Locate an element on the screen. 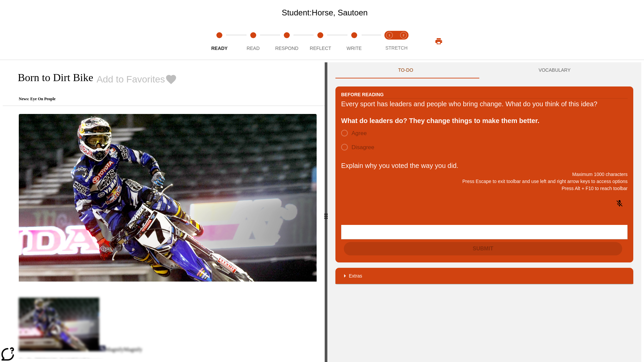 The image size is (644, 362). div: What do leaders do? They change things to make them better. is located at coordinates (485, 121).